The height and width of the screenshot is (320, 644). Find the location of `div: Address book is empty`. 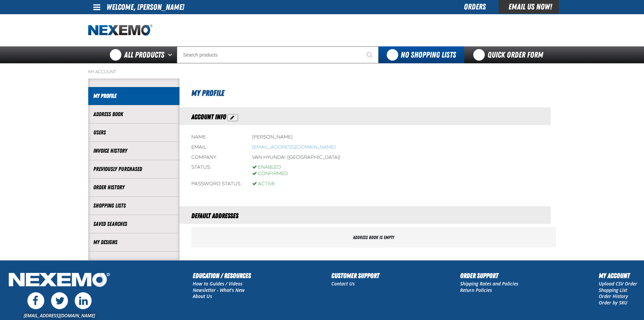

div: Address book is empty is located at coordinates (374, 237).